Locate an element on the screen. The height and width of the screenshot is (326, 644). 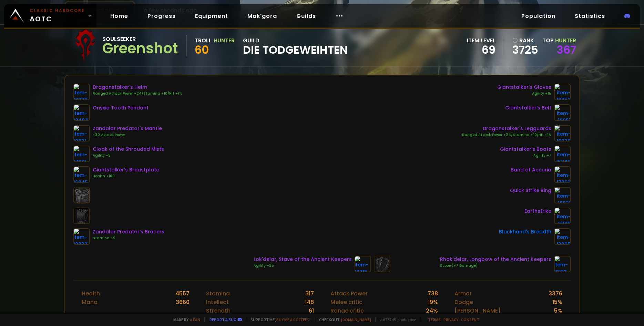
div: 61 is located at coordinates (311, 311).